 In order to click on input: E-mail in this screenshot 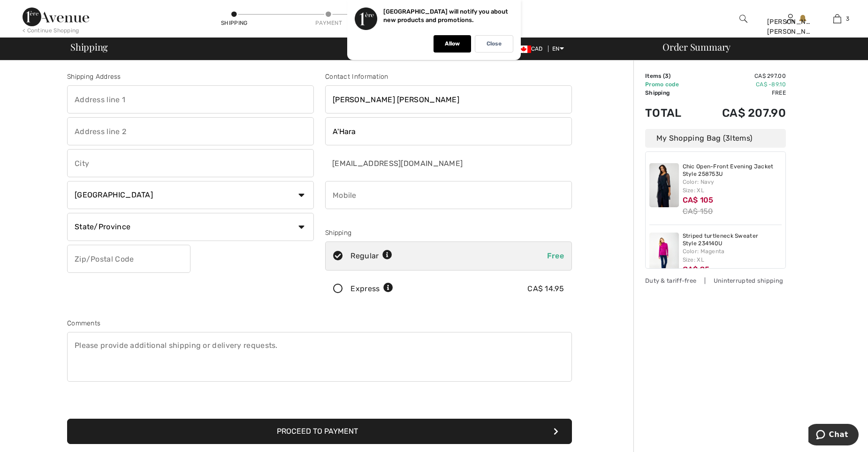, I will do `click(417, 163)`.